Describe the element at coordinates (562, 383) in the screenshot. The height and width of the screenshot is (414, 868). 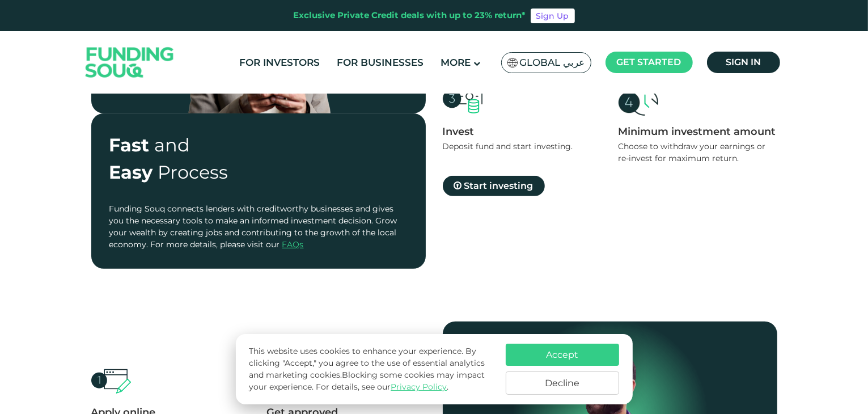
I see `button: Decline` at that location.